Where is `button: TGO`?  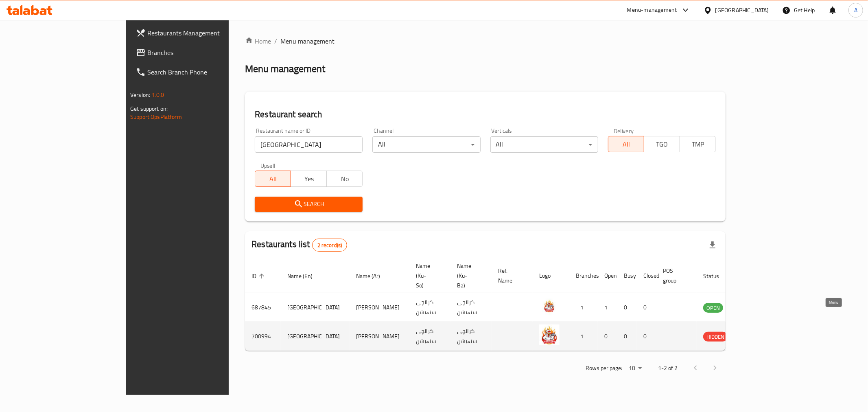
button: TGO is located at coordinates (662, 144).